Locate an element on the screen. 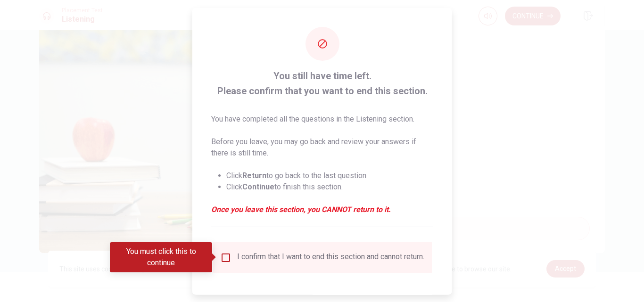  span: You must click this to continue is located at coordinates (226, 257).